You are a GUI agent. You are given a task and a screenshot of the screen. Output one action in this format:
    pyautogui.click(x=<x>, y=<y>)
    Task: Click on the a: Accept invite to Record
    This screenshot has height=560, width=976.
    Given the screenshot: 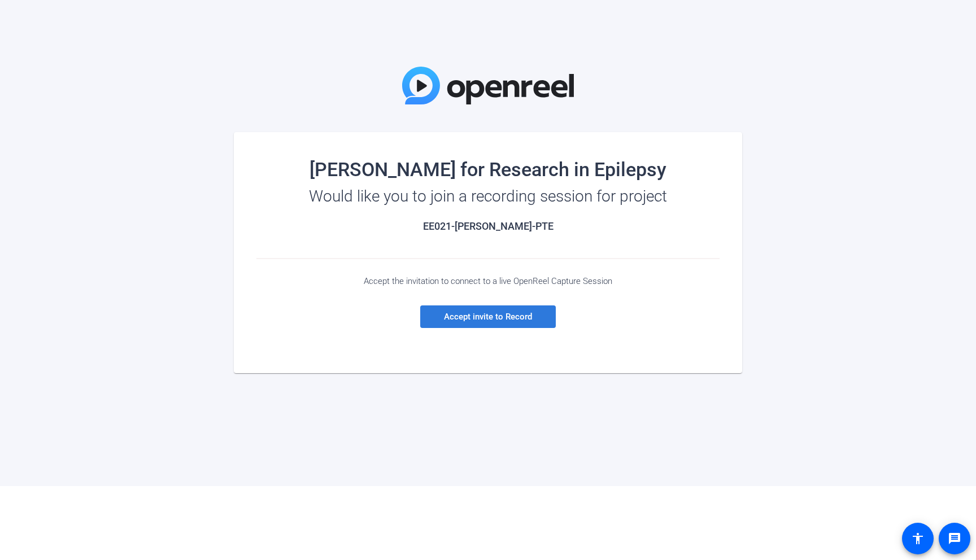 What is the action you would take?
    pyautogui.click(x=488, y=317)
    